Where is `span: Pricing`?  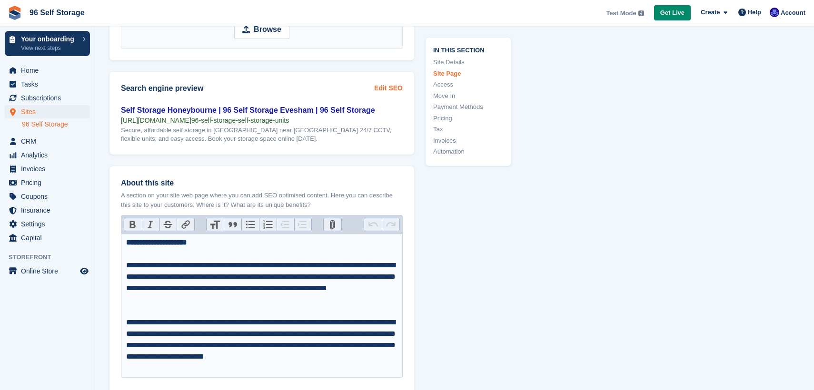 span: Pricing is located at coordinates (50, 183).